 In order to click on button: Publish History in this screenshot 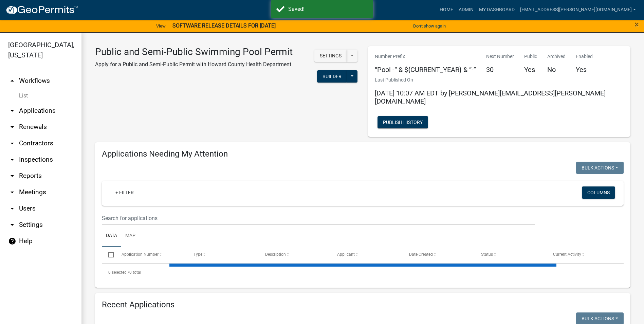, I will do `click(403, 122)`.